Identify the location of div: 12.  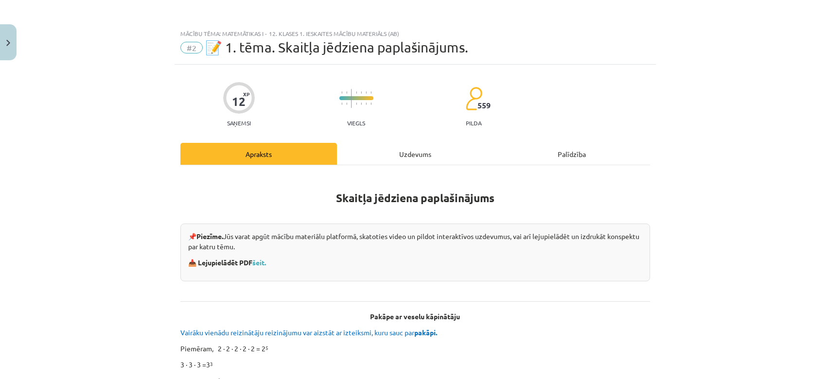
(239, 102).